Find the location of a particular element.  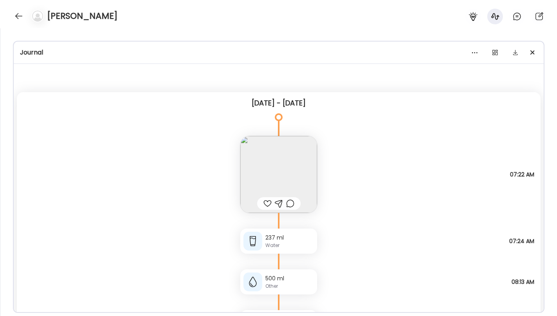

div: 500 ml is located at coordinates (290, 278).